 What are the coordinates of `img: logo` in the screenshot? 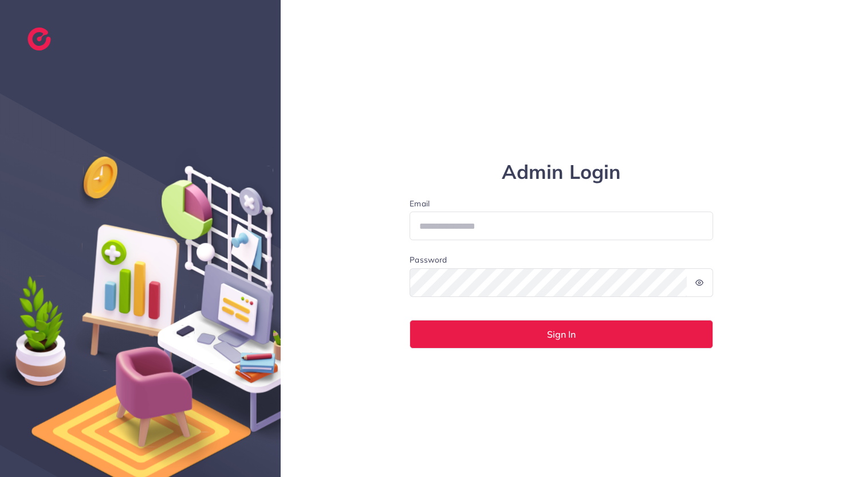 It's located at (39, 39).